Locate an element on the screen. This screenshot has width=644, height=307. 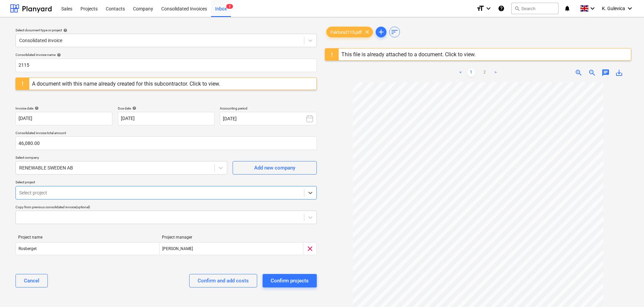
div: Confirm projects is located at coordinates (289, 281).